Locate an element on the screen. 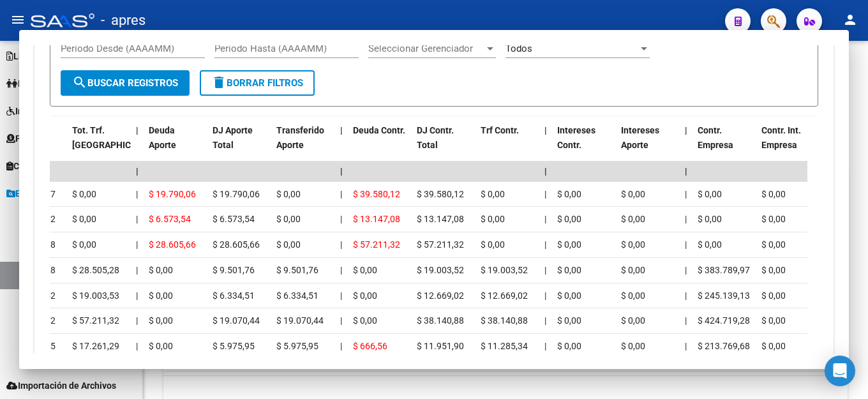 The height and width of the screenshot is (399, 868). span: Importación de Archivos is located at coordinates (62, 385).